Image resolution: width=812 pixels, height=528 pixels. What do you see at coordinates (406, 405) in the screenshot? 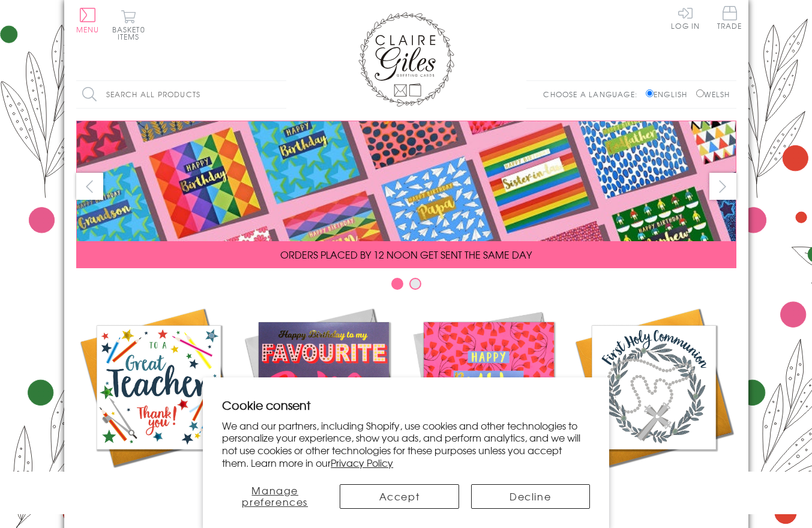
I see `h2: Cookie consent` at bounding box center [406, 405].